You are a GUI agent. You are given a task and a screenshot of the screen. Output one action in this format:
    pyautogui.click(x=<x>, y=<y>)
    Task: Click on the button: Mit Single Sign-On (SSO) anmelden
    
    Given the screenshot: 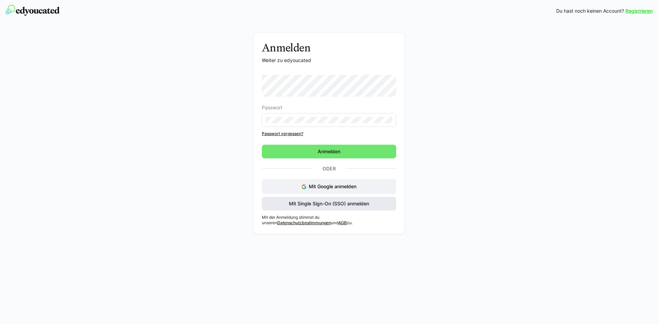 What is the action you would take?
    pyautogui.click(x=329, y=203)
    